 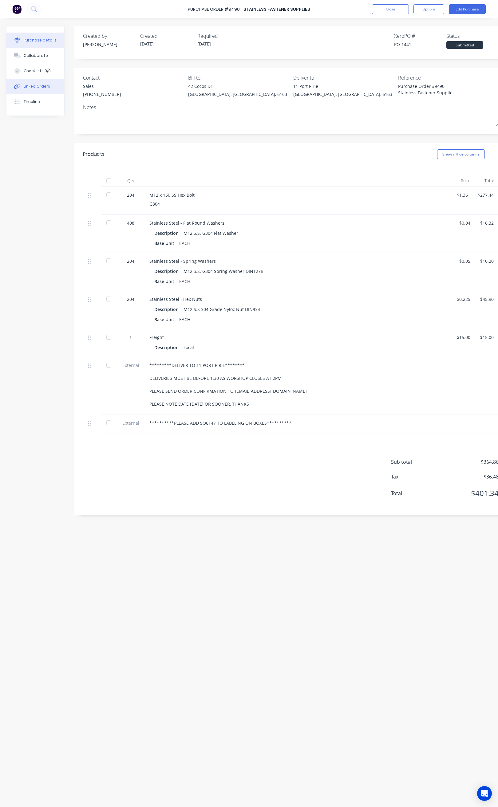 What do you see at coordinates (215, 9) in the screenshot?
I see `div: Purchase Order #9490 -` at bounding box center [215, 9].